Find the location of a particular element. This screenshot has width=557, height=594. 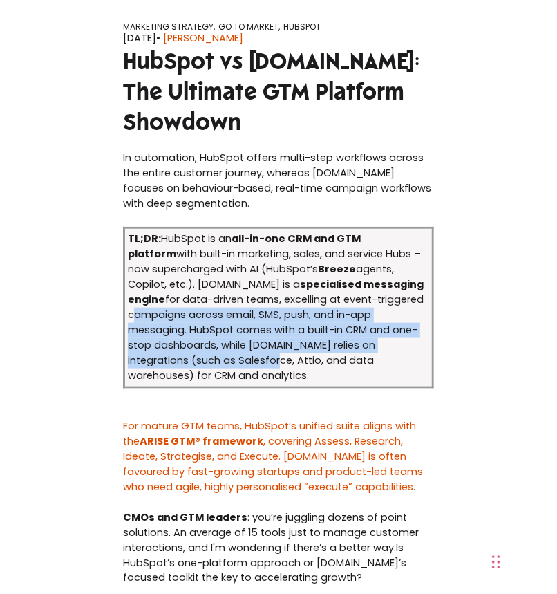

strong: specialised messaging engine is located at coordinates (276, 292).